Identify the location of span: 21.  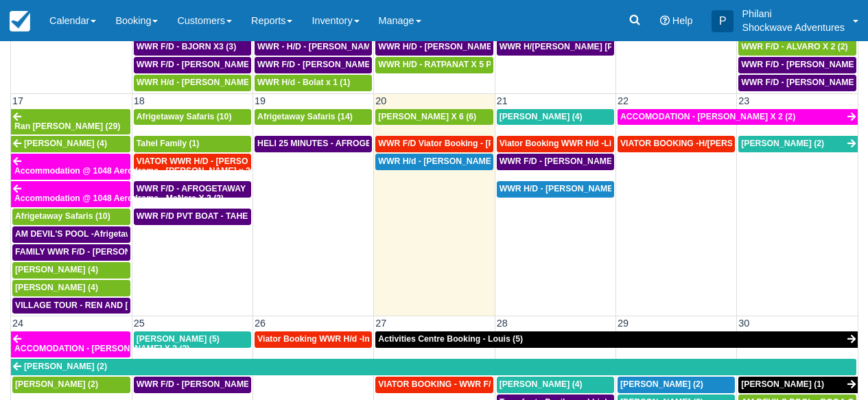
(502, 101).